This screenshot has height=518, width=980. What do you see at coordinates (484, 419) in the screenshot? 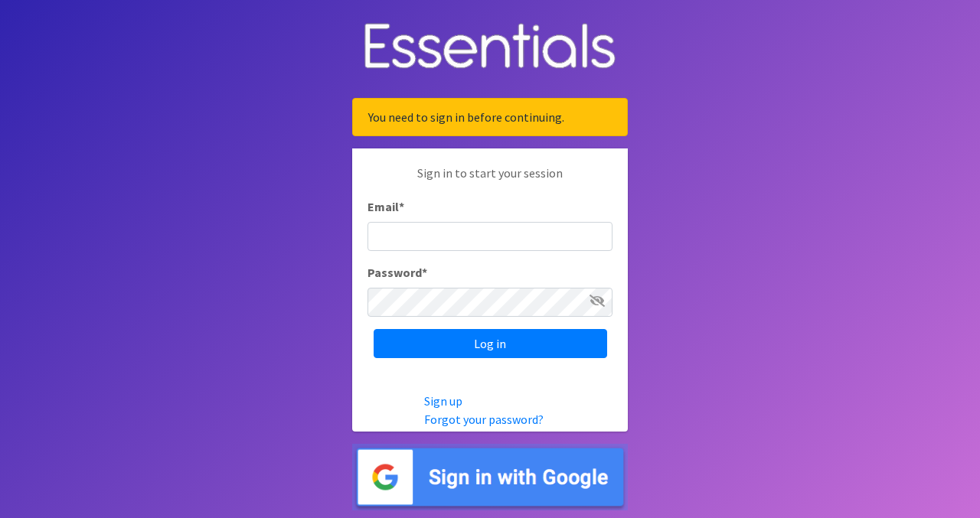
I see `a: Forgot your password?` at bounding box center [484, 419].